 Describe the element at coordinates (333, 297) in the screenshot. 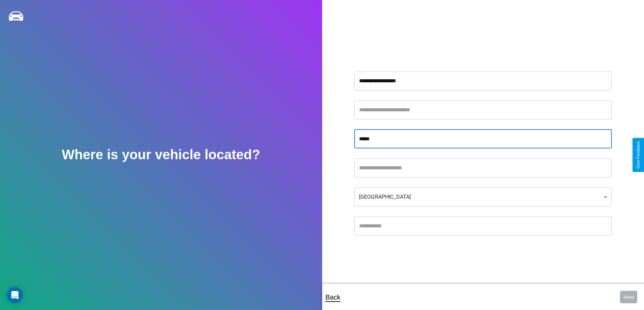

I see `p: Back` at that location.